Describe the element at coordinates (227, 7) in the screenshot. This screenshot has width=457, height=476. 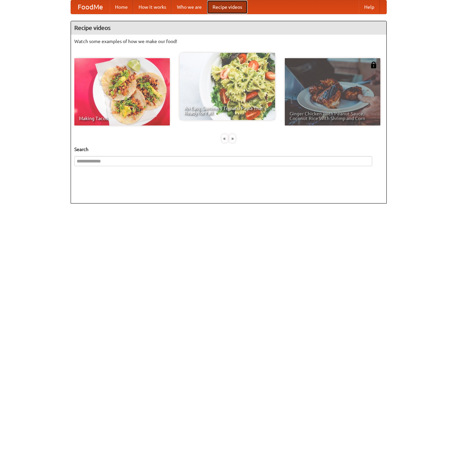
I see `a: Recipe videos` at that location.